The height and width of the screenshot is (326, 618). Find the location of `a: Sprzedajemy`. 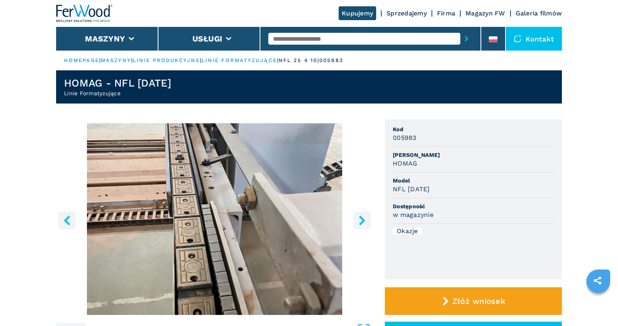

a: Sprzedajemy is located at coordinates (407, 13).